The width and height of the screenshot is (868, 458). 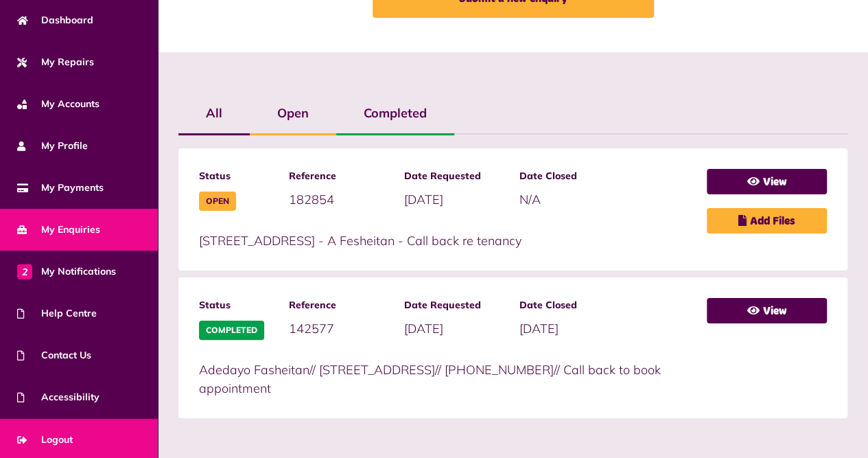 What do you see at coordinates (214, 114) in the screenshot?
I see `label: All` at bounding box center [214, 114].